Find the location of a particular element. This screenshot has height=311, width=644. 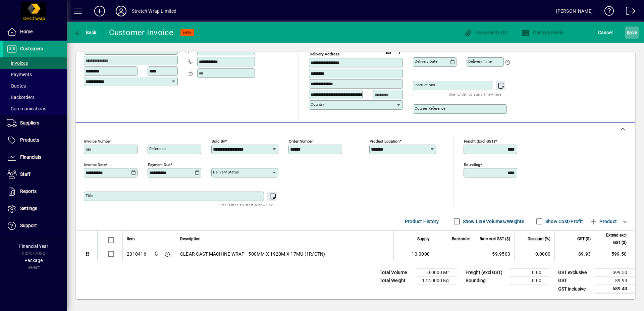

a: Communications is located at coordinates (35, 109).